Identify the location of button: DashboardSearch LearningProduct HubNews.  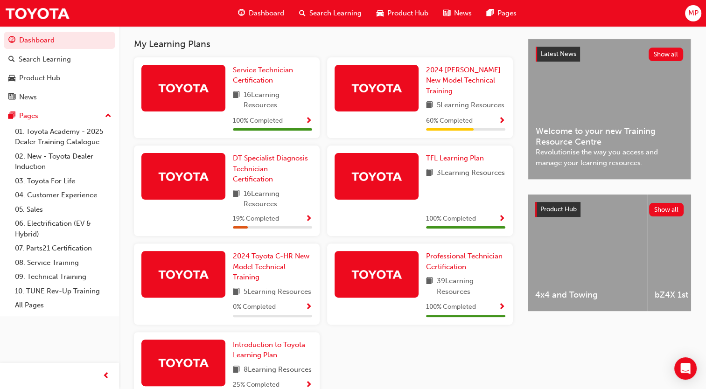
(59, 69).